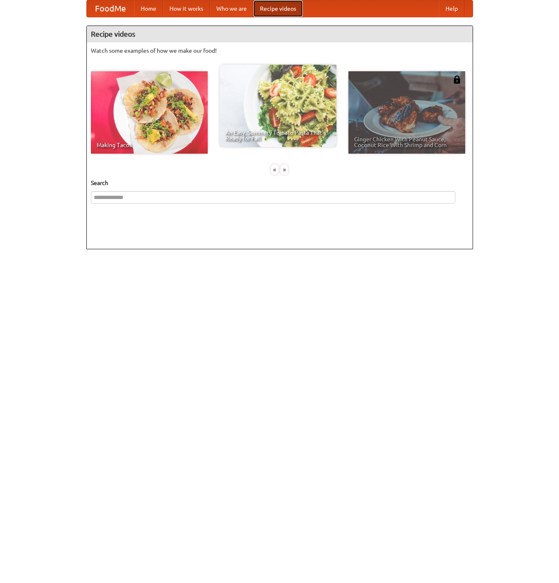  Describe the element at coordinates (278, 106) in the screenshot. I see `a: An Easy, Summery Tomato Pasta That's Ready for Fall` at that location.